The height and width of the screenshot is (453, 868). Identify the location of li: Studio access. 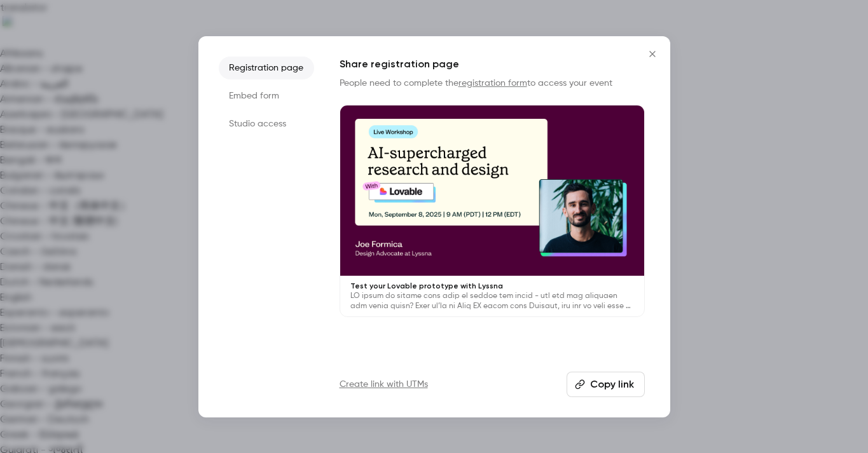
(266, 124).